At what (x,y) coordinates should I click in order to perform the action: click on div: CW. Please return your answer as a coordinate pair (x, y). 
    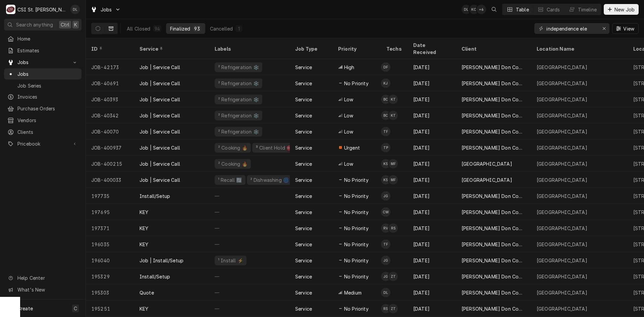
    Looking at the image, I should click on (386, 212).